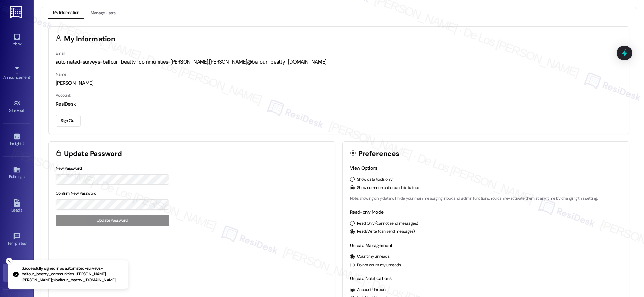  What do you see at coordinates (379, 265) in the screenshot?
I see `label: Do not count my unreads` at bounding box center [379, 265].